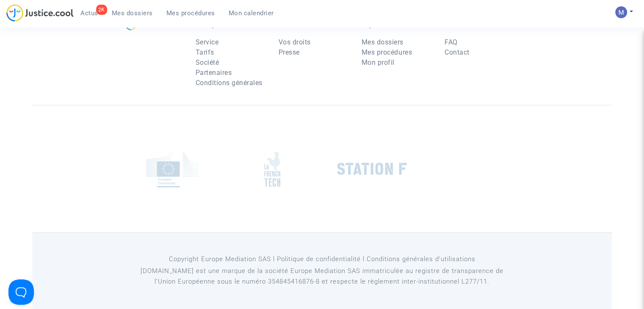 The width and height of the screenshot is (644, 309). Describe the element at coordinates (289, 52) in the screenshot. I see `a: Presse` at that location.